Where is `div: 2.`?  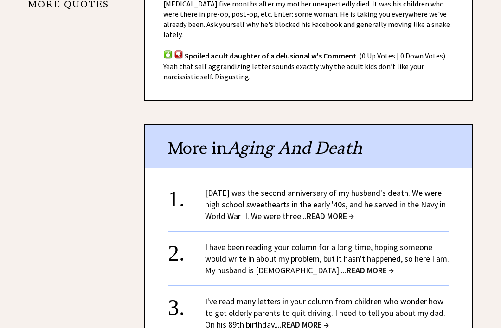 div: 2. is located at coordinates (186, 249).